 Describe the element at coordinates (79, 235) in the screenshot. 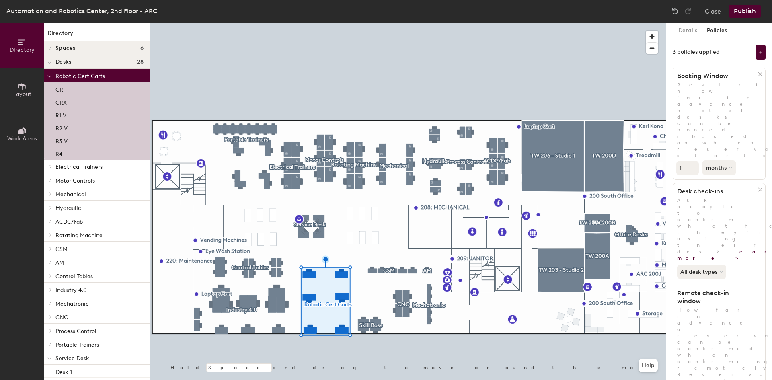

I see `span: Rotating Machine` at that location.